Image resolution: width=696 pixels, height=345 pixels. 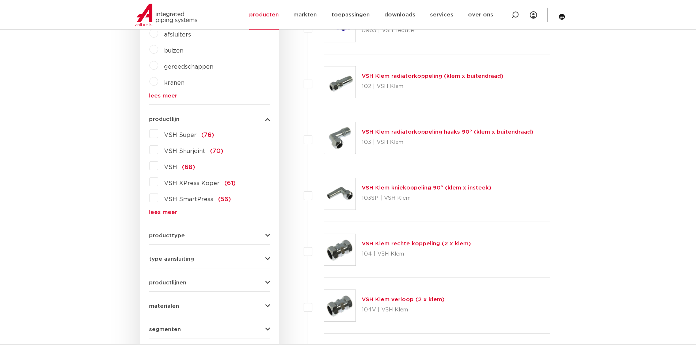 I want to click on img: Thumbnail for VSH Klem kniekoppeling 90° (klem x insteek), so click(x=340, y=194).